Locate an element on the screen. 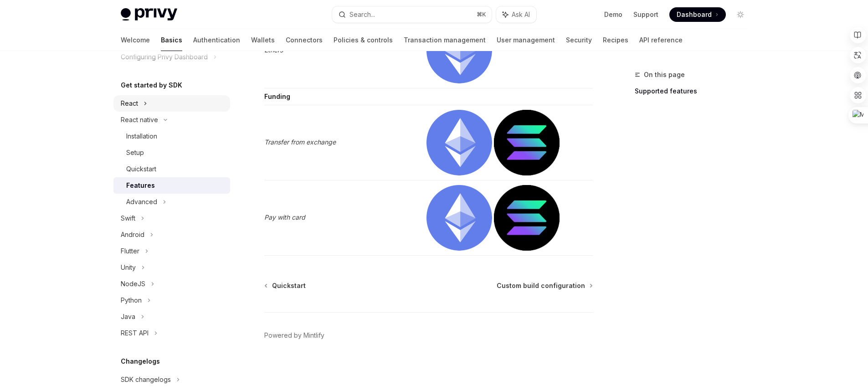  div: SDK changelogs is located at coordinates (146, 380).